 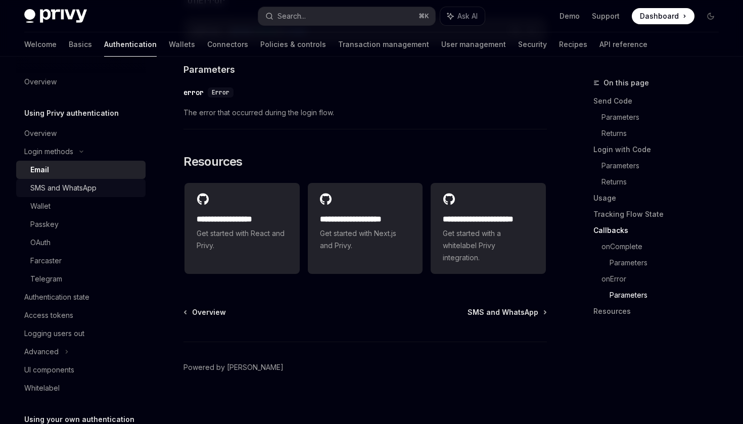 What do you see at coordinates (626, 83) in the screenshot?
I see `span: On this page` at bounding box center [626, 83].